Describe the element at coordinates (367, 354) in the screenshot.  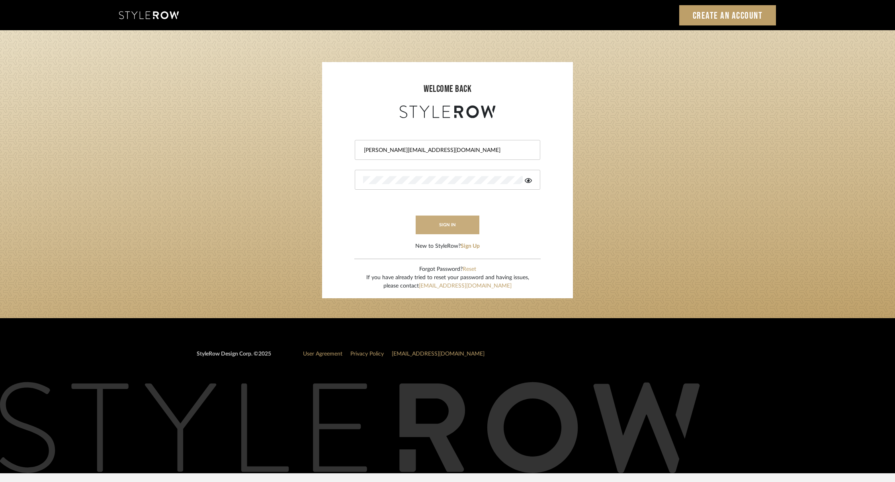
I see `a: Privacy Policy` at that location.